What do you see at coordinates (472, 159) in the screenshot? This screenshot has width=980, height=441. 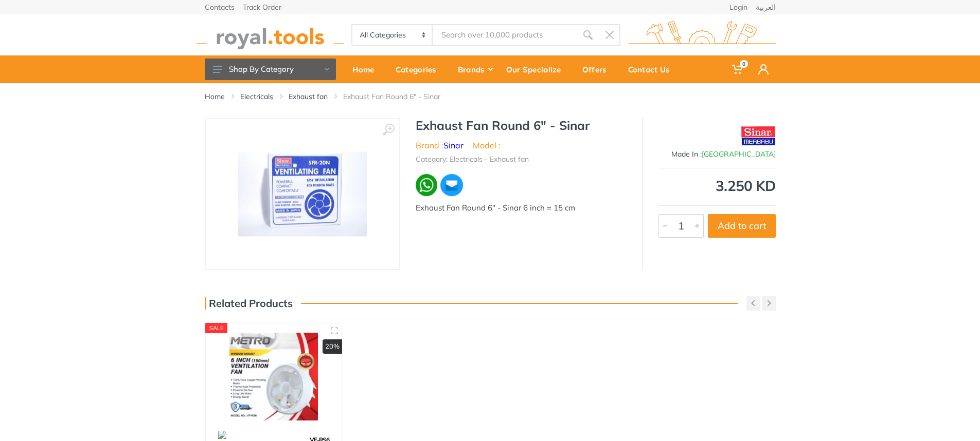 I see `li: Category: Electricals - Exhaust fan` at bounding box center [472, 159].